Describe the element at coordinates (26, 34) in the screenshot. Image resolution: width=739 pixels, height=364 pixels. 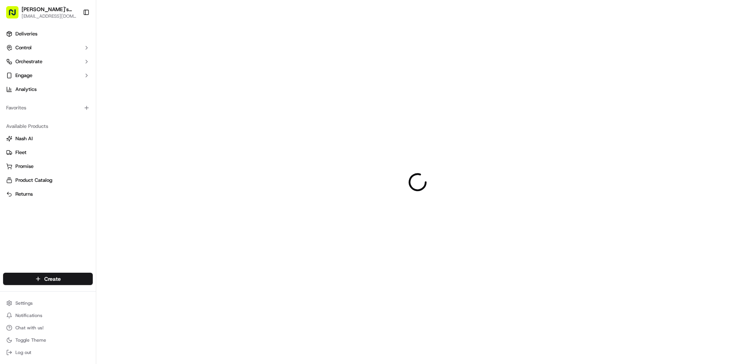
I see `span: Deliveries` at that location.